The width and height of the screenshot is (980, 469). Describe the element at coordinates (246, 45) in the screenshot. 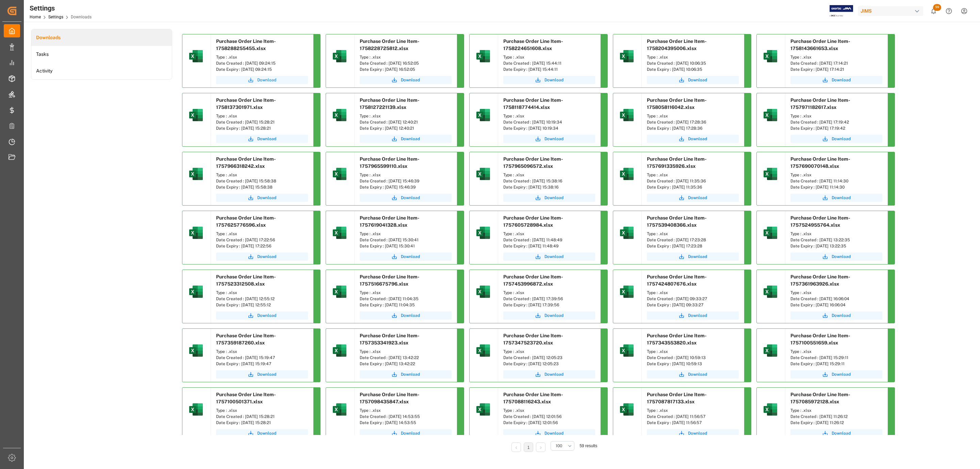

I see `span: Purchase Order Line Item-1758288255455.xlsx` at that location.